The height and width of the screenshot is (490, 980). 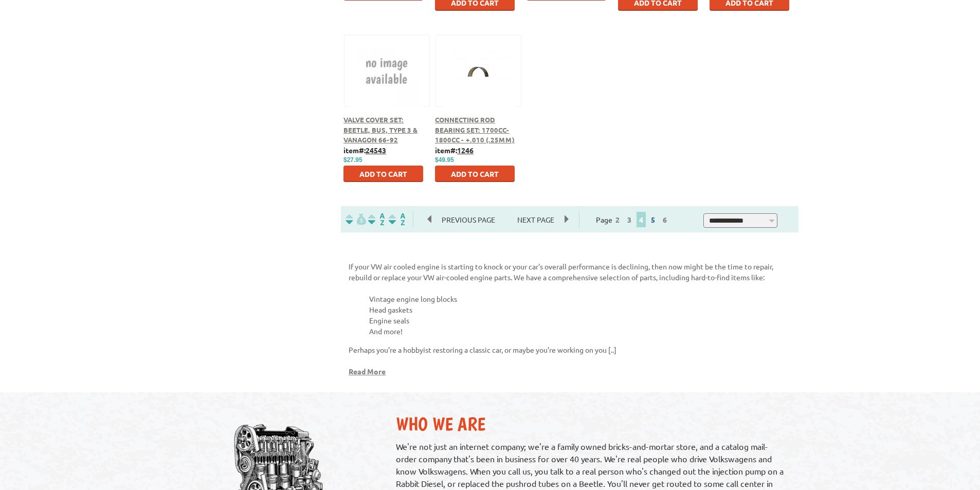 I want to click on span: Valve Cover Set: Beetle, Bus, Type 3 & Vanagon 66-92, so click(x=381, y=130).